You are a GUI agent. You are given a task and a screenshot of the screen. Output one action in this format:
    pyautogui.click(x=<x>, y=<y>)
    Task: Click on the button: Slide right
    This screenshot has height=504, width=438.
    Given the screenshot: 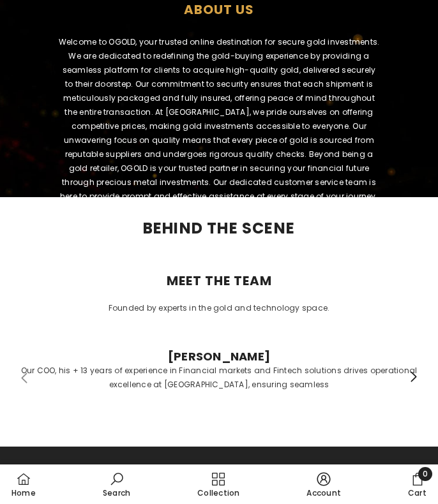 What is the action you would take?
    pyautogui.click(x=413, y=378)
    